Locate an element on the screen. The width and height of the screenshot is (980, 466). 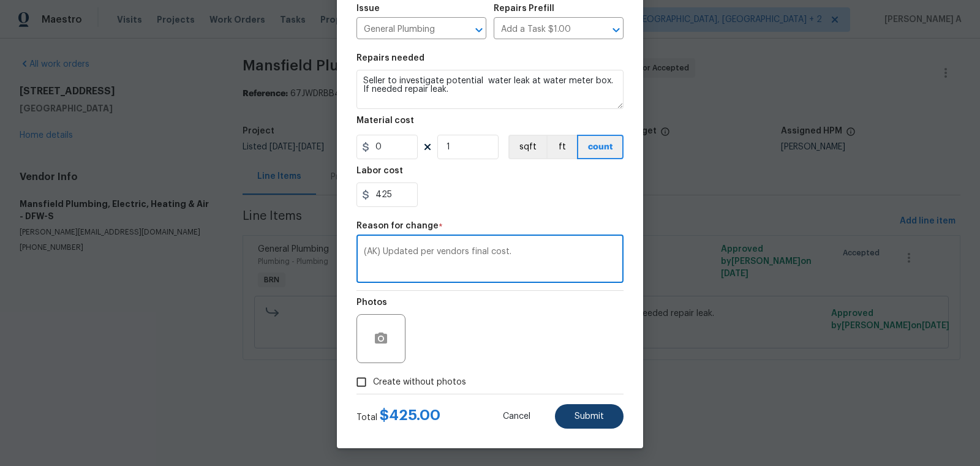
textarea: Seller to investigate potential water leak at water meter box. If needed repair leak. is located at coordinates (490, 90).